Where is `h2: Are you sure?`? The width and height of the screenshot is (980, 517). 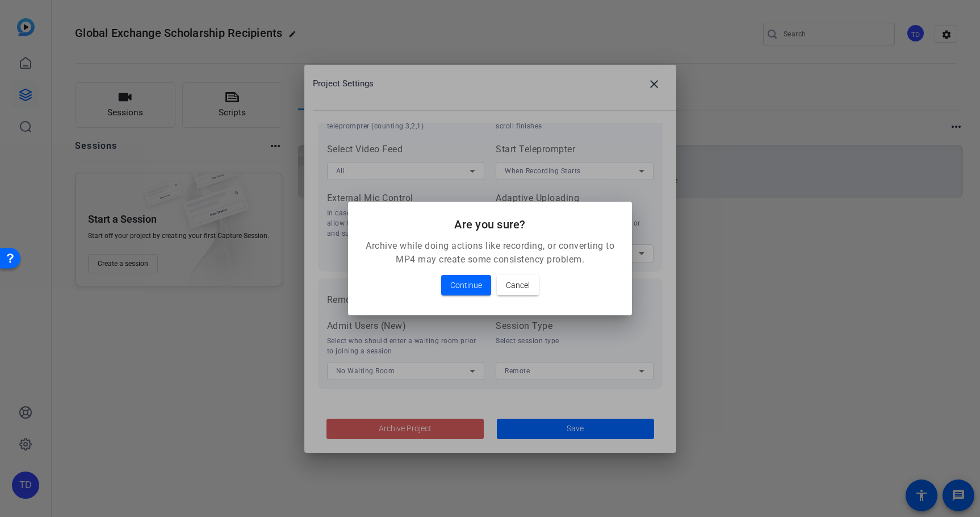 h2: Are you sure? is located at coordinates (490, 224).